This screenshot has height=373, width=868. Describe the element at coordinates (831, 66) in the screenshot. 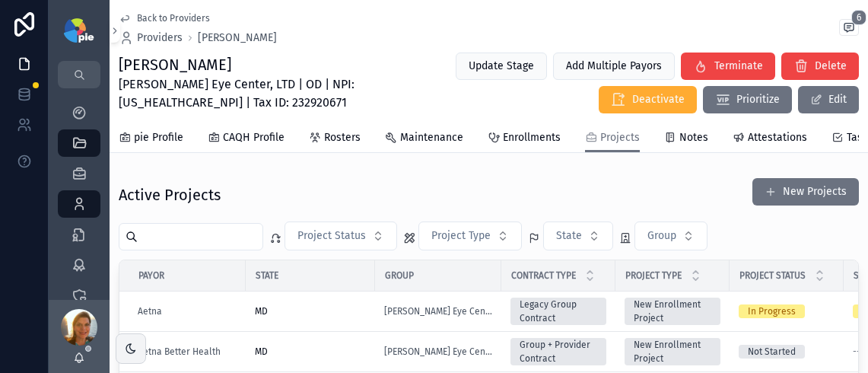

I see `span: Delete` at that location.